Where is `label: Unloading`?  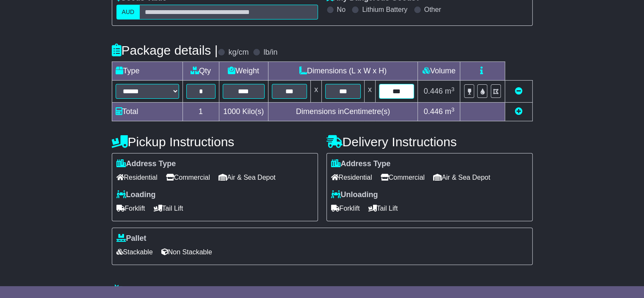 label: Unloading is located at coordinates (355, 195).